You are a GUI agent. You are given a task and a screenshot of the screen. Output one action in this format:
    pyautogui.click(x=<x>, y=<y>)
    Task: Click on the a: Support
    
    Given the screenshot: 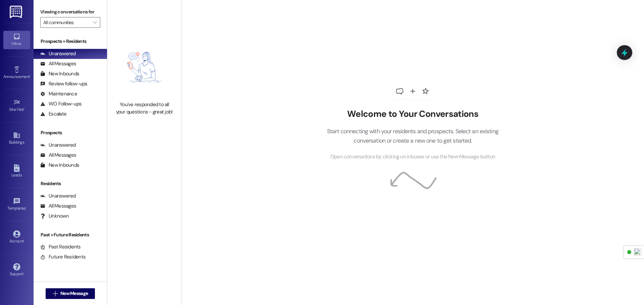 What is the action you would take?
    pyautogui.click(x=17, y=270)
    